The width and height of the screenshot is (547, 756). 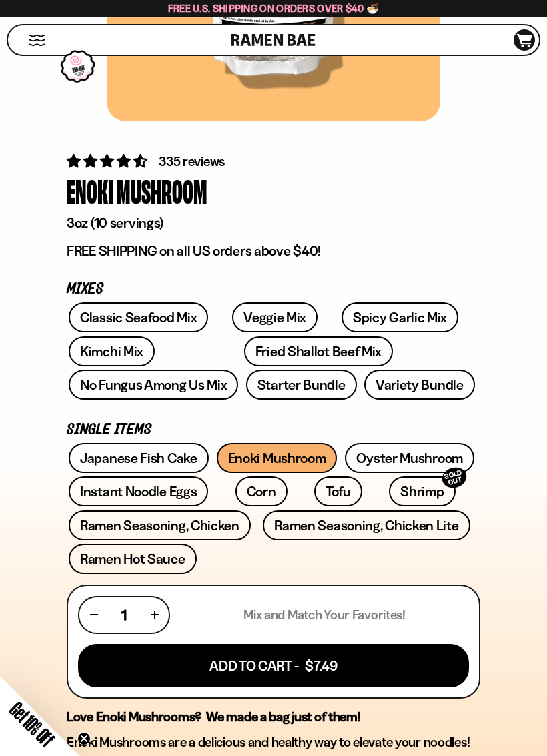 I want to click on a: Classic Seafood Mix, so click(x=138, y=317).